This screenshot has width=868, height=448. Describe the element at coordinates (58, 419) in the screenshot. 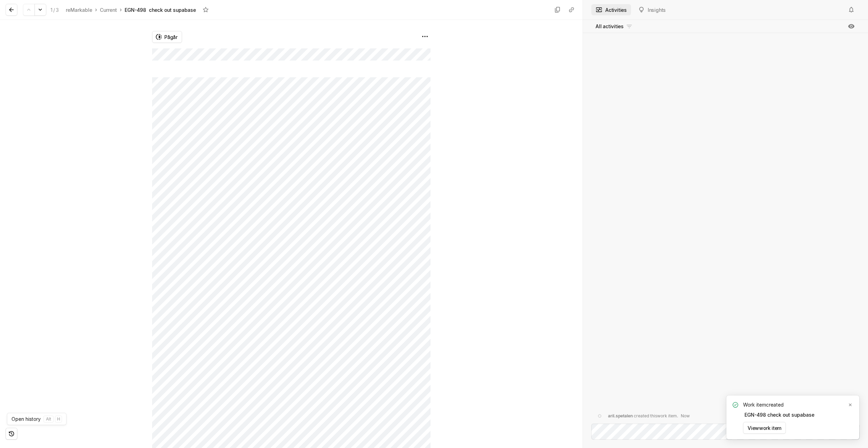

I see `kbd: h` at that location.